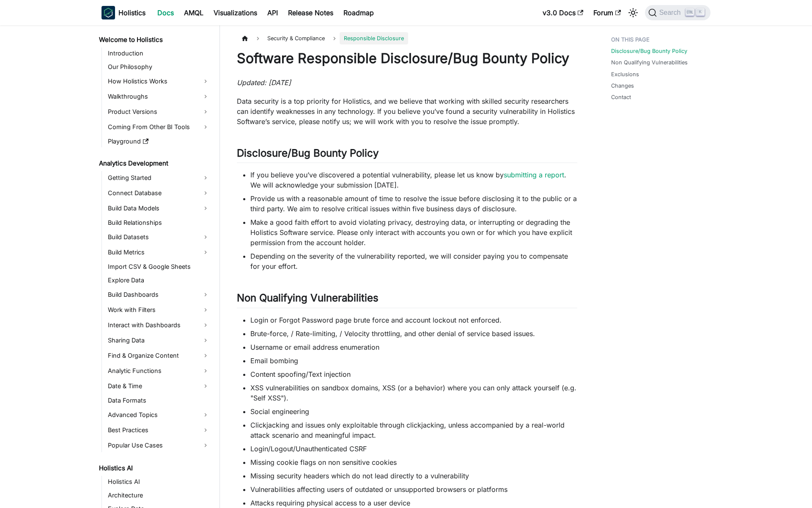  What do you see at coordinates (159, 325) in the screenshot?
I see `a: Interact with Dashboards` at bounding box center [159, 325].